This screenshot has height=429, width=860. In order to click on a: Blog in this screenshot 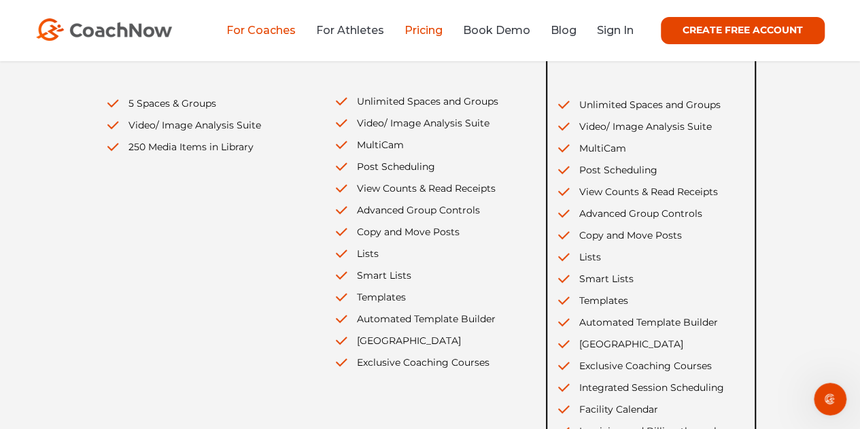, I will do `click(564, 30)`.